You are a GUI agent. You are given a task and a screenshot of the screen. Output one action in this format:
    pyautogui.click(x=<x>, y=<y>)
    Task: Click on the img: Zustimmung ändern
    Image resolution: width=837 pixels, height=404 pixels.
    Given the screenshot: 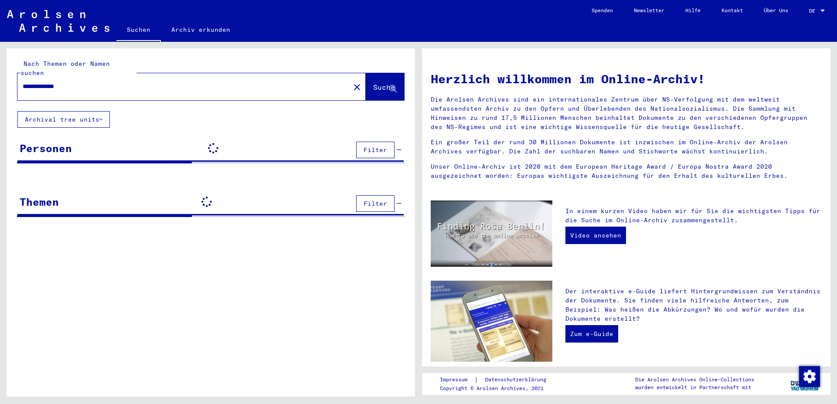 What is the action you would take?
    pyautogui.click(x=810, y=377)
    